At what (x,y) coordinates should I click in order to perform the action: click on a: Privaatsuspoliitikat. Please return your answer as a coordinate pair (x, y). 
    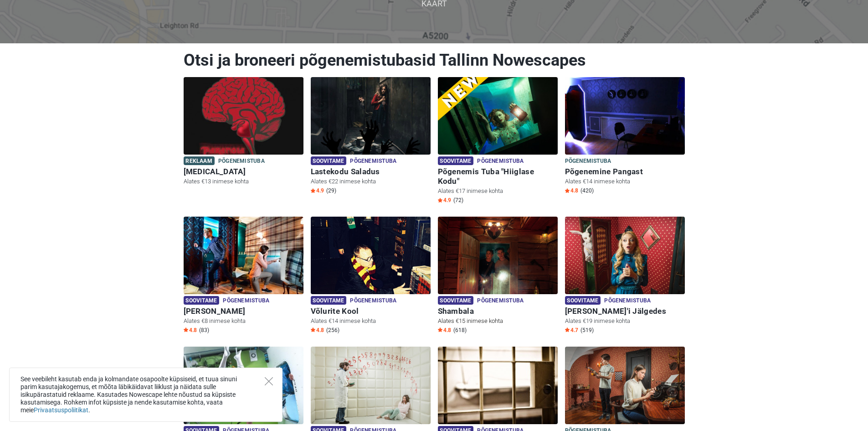
    Looking at the image, I should click on (61, 410).